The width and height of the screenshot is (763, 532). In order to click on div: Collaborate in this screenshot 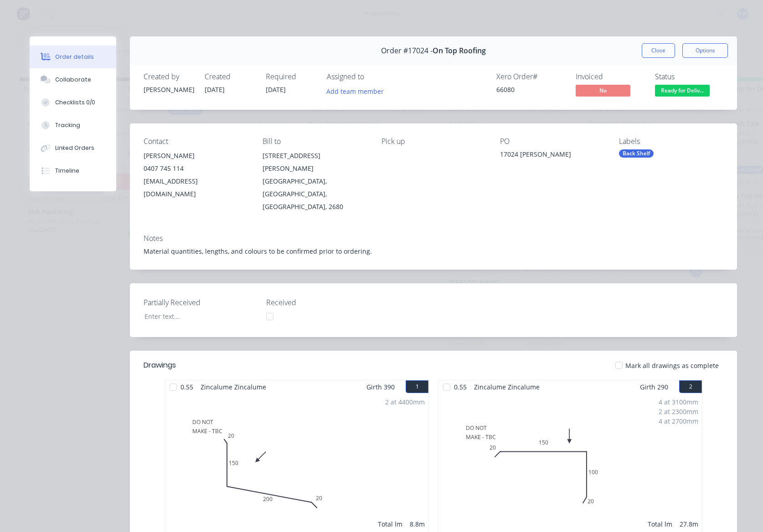, I will do `click(73, 80)`.